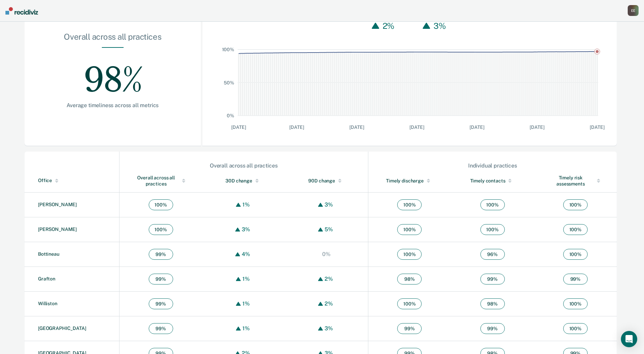 The image size is (644, 354). I want to click on a: Williston, so click(47, 304).